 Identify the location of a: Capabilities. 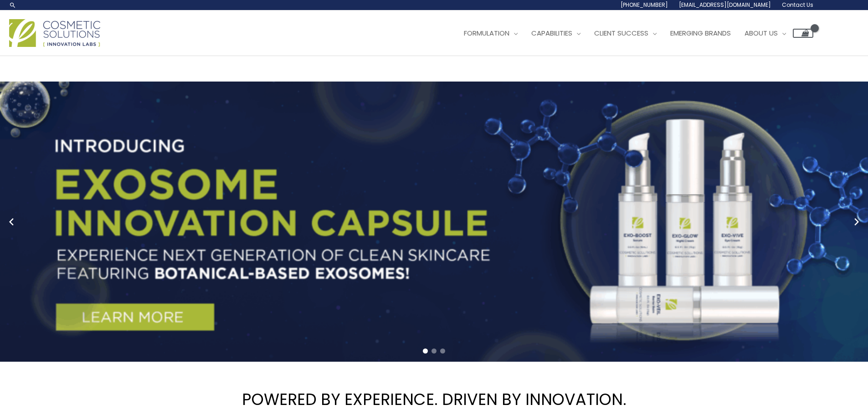
(556, 33).